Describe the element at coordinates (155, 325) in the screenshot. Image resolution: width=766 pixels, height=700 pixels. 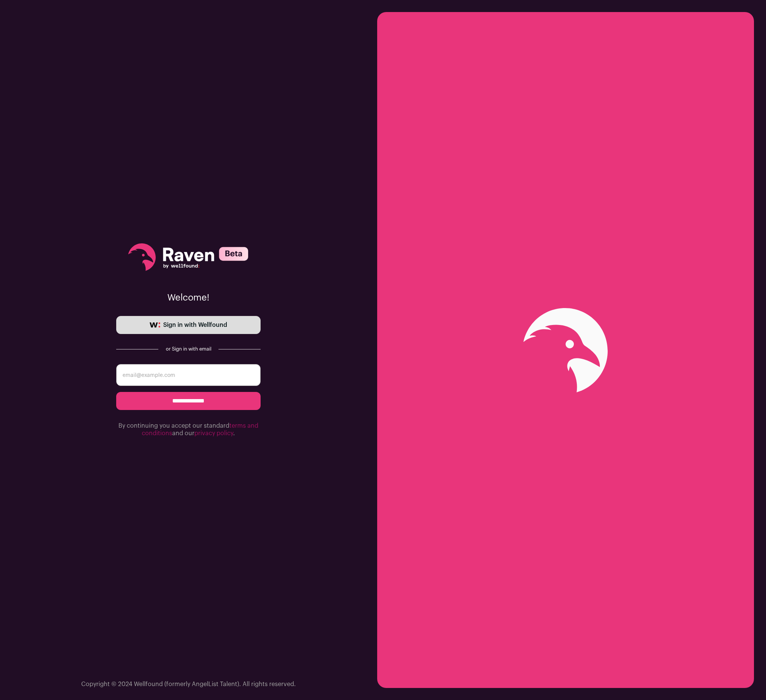
I see `img: wellfound-symbol-flush-black-fb3c872781a75f747ccb3a119075da62bfe97bd399995f84a933054e44a575c4.png` at that location.